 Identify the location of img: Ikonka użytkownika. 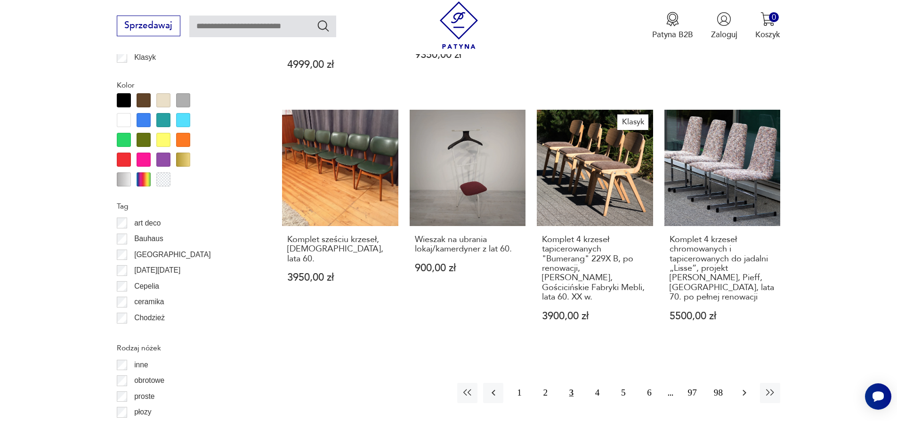
(724, 19).